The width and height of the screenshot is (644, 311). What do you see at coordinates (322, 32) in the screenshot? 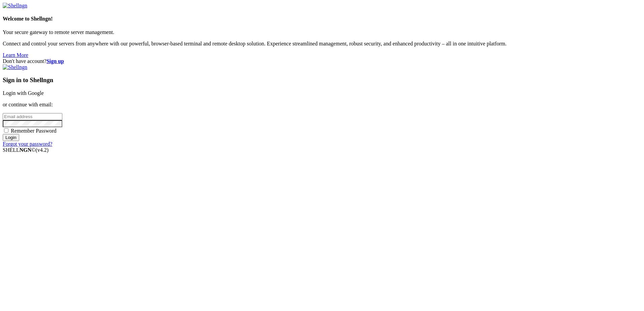
I see `p: Your secure gateway to remote server management.` at bounding box center [322, 32].